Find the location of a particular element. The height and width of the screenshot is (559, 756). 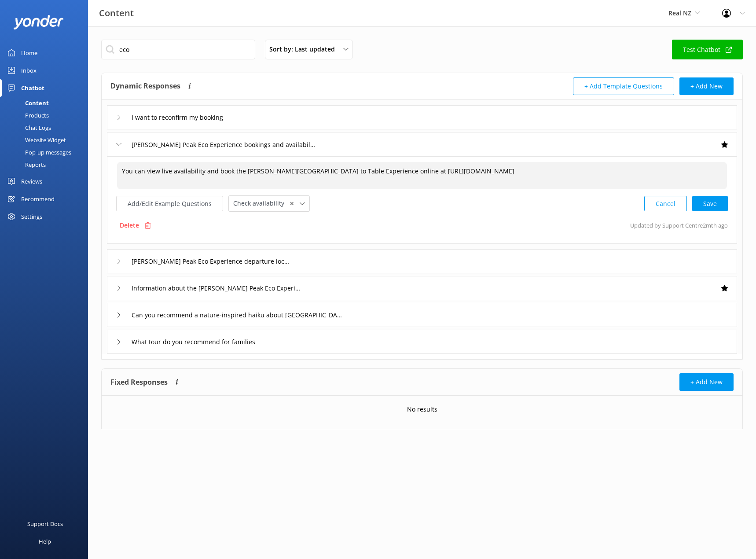

button: Save is located at coordinates (709, 203).